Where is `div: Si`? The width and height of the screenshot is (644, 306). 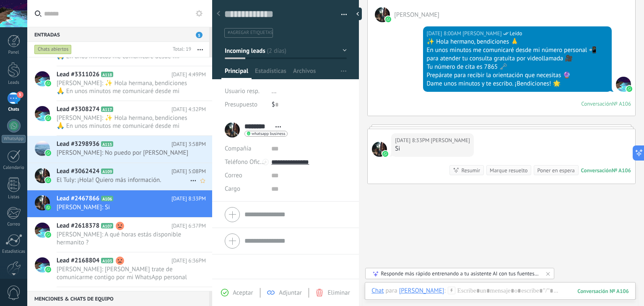 div: Si is located at coordinates (432, 149).